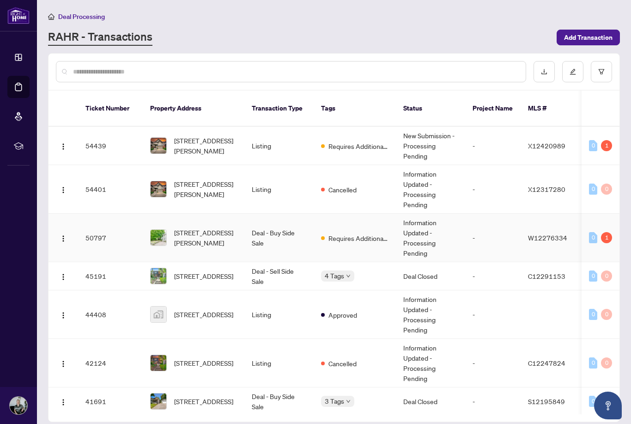 This screenshot has height=424, width=631. What do you see at coordinates (547, 146) in the screenshot?
I see `span: X12420989` at bounding box center [547, 146].